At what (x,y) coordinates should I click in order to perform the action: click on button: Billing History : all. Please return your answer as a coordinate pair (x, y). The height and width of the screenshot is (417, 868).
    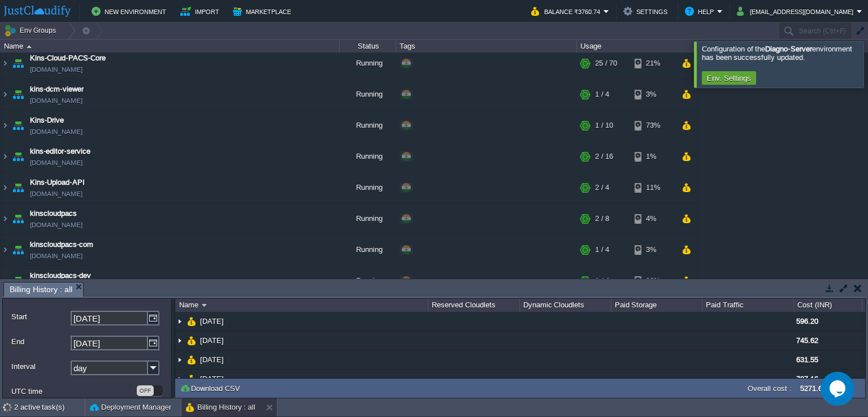
    Looking at the image, I should click on (220, 408).